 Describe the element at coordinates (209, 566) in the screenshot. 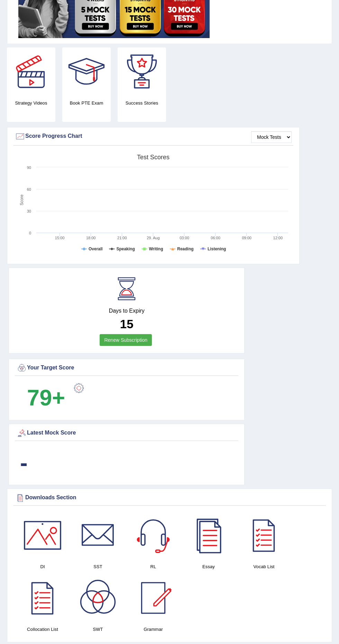

I see `h4: Essay` at that location.